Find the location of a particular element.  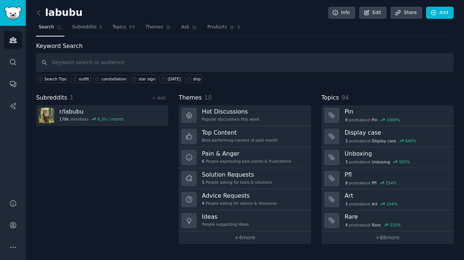

a: Pfl8postsaboutPfl254% is located at coordinates (387, 178).